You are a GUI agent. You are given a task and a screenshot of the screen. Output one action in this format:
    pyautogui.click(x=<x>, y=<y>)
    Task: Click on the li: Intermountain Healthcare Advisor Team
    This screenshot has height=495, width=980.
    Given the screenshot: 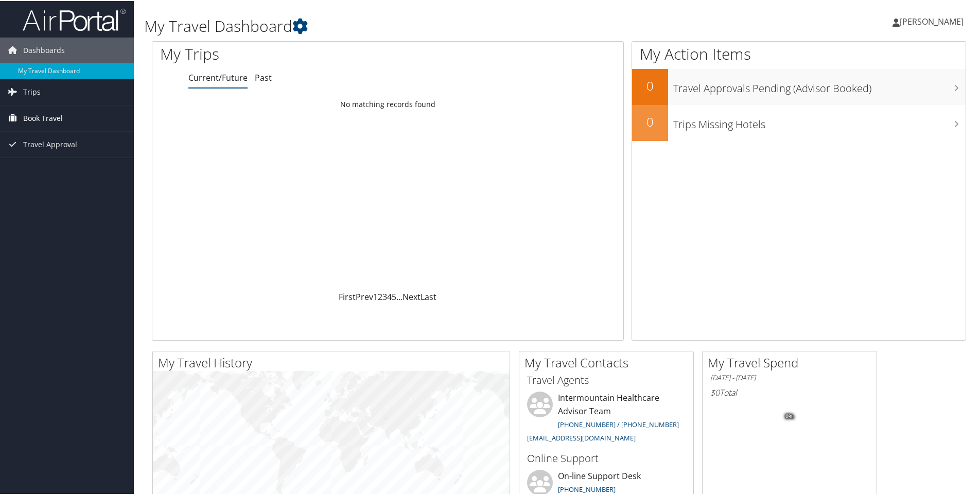 What is the action you would take?
    pyautogui.click(x=607, y=418)
    